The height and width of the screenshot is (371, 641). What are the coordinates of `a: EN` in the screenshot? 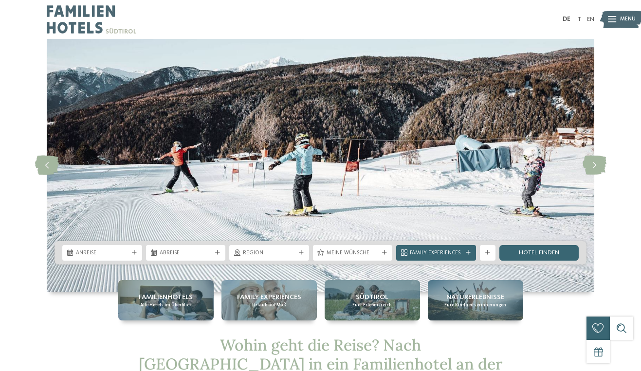 It's located at (590, 19).